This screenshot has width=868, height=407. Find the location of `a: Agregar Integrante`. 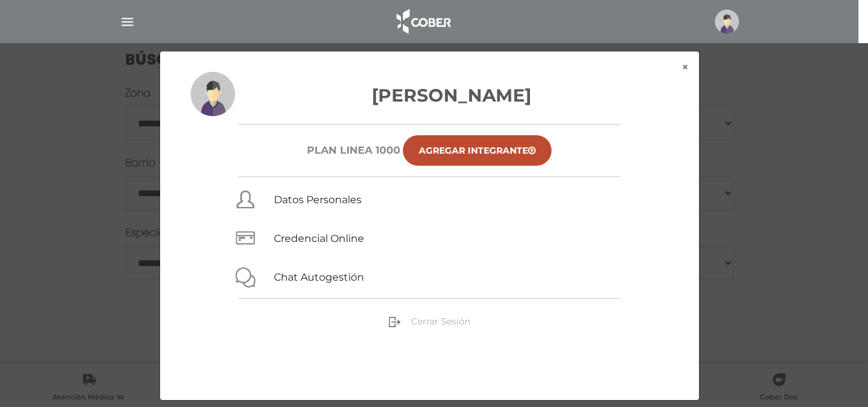

a: Agregar Integrante is located at coordinates (477, 151).